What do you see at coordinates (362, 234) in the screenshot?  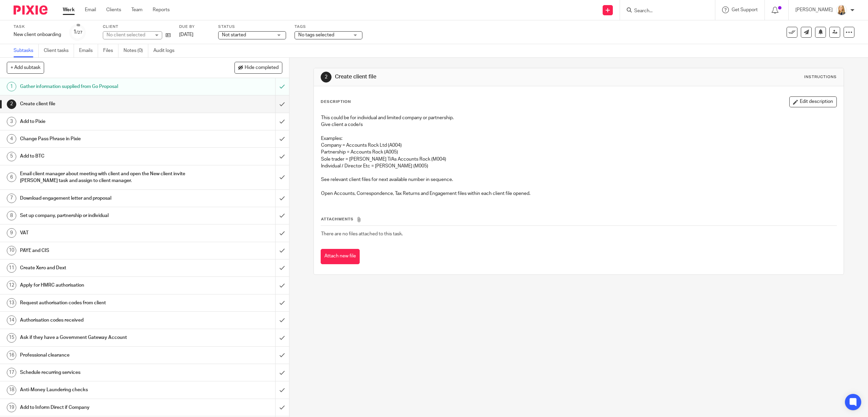 I see `span: There are no files attached to this task.` at bounding box center [362, 234].